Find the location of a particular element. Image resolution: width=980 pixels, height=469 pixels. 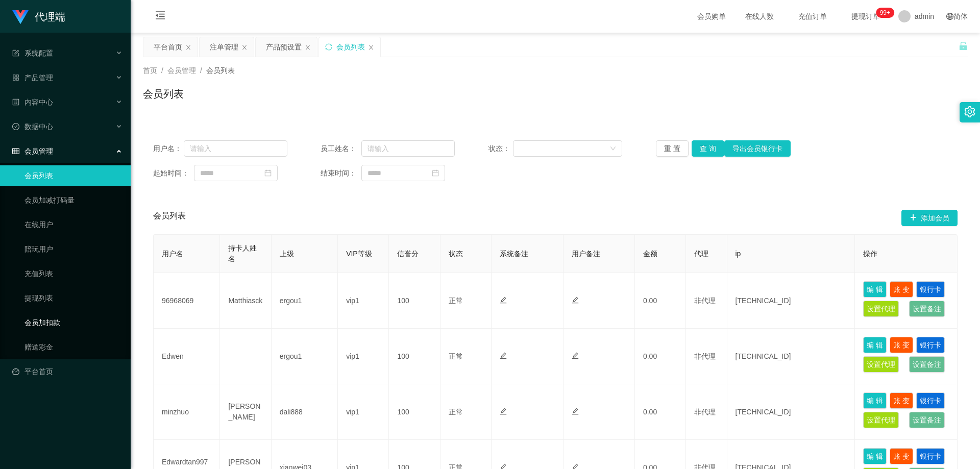

a: 陪玩用户 is located at coordinates (74, 249).